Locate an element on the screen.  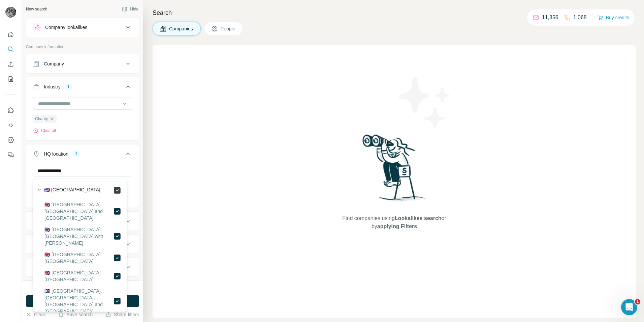
span: People is located at coordinates (228, 29).